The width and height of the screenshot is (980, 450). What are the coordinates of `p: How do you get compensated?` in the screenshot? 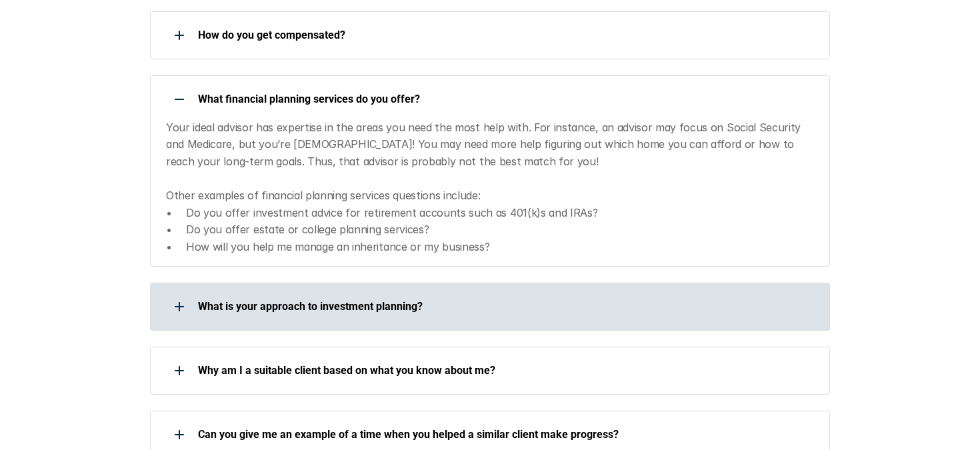 It's located at (505, 34).